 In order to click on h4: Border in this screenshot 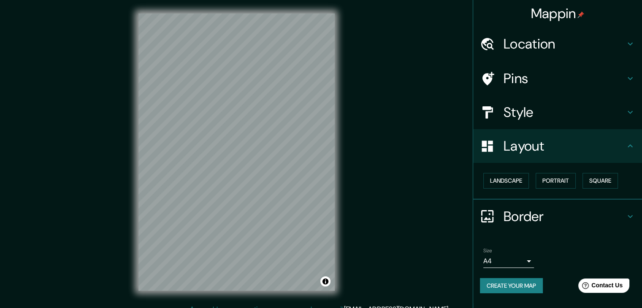, I will do `click(564, 217)`.